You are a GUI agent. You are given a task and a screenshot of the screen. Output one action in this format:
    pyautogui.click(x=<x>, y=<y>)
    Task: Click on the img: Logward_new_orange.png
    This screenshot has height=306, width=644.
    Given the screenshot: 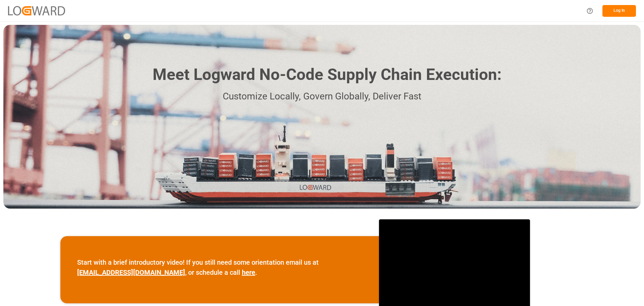 What is the action you would take?
    pyautogui.click(x=37, y=11)
    